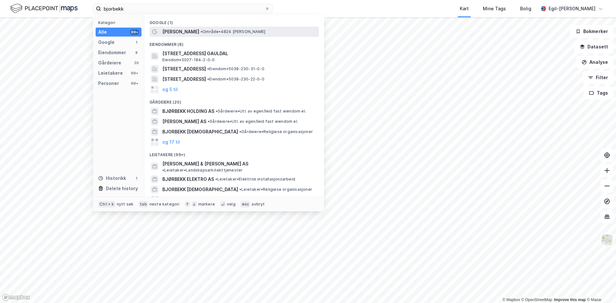  What do you see at coordinates (172, 200) in the screenshot?
I see `button: og 96 til` at bounding box center [172, 200].